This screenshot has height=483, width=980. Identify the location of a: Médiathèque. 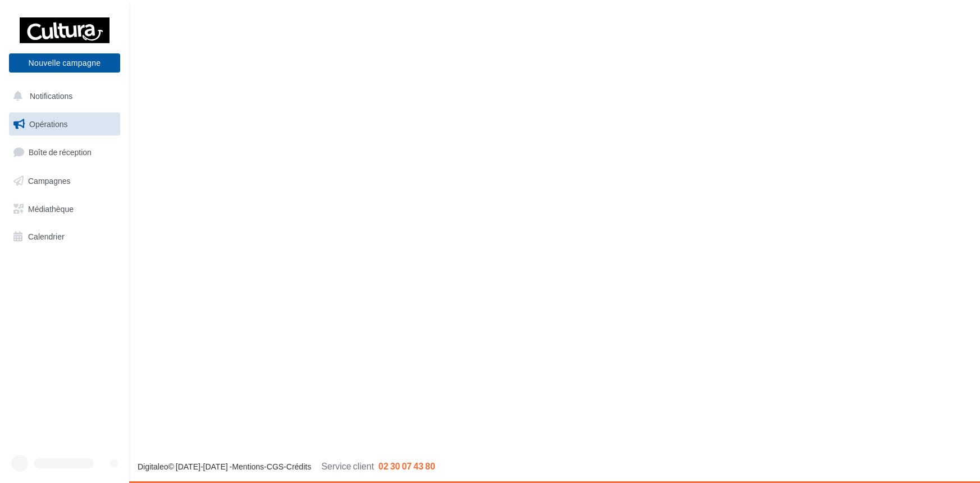
(65, 209).